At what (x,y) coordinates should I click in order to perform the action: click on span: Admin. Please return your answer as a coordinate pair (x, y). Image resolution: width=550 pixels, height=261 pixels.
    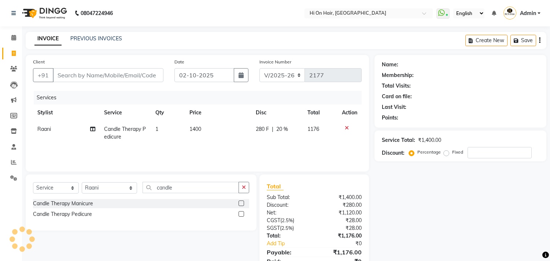
    Looking at the image, I should click on (528, 13).